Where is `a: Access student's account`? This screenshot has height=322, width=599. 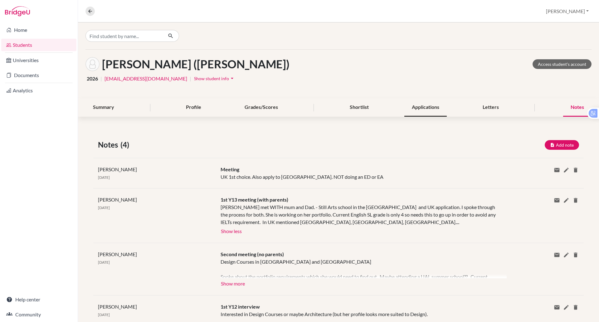 a: Access student's account is located at coordinates (562, 64).